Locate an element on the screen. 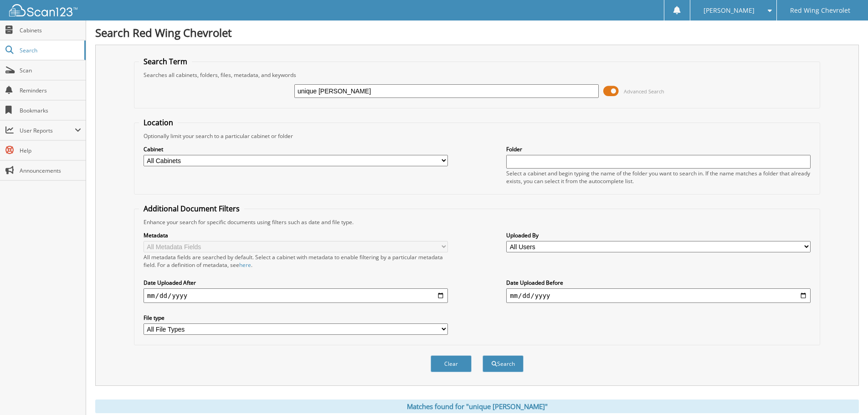  label: Folder is located at coordinates (659, 149).